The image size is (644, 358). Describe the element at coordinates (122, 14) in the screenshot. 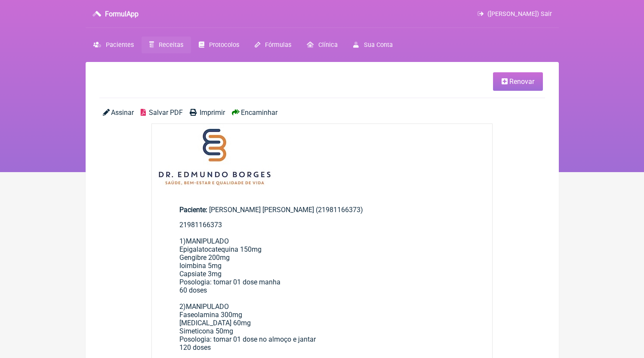

I see `h3: FormulApp` at that location.